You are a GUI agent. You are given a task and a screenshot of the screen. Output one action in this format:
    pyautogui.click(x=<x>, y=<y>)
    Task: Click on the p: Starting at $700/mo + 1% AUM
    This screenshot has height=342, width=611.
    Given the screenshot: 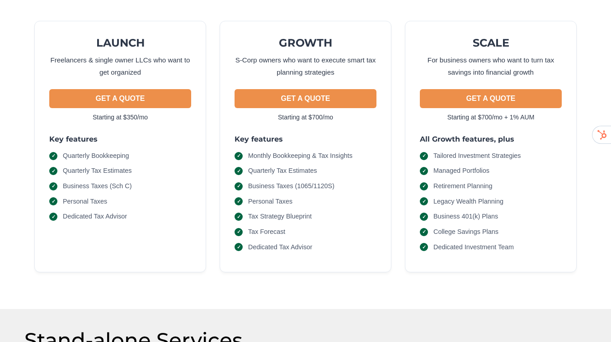 What is the action you would take?
    pyautogui.click(x=491, y=117)
    